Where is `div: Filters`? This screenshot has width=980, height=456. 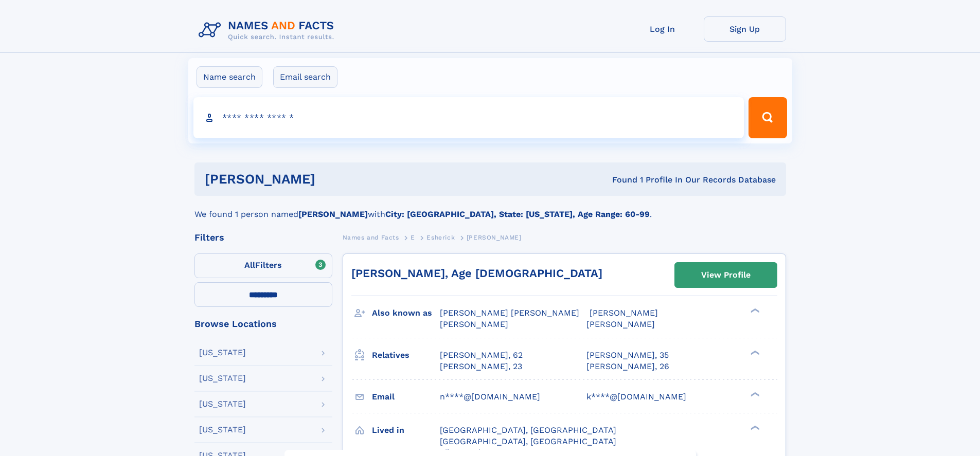
div: Filters is located at coordinates (264, 237).